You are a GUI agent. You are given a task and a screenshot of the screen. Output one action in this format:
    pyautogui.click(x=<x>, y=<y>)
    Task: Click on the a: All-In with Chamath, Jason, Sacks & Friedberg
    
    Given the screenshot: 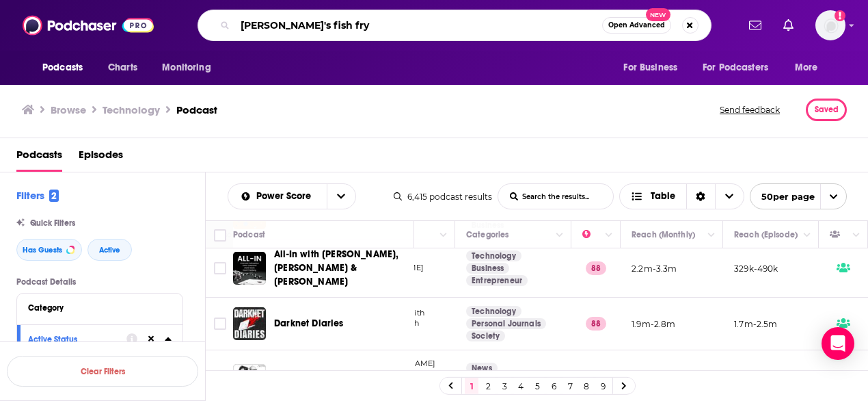 What is the action you would take?
    pyautogui.click(x=250, y=268)
    